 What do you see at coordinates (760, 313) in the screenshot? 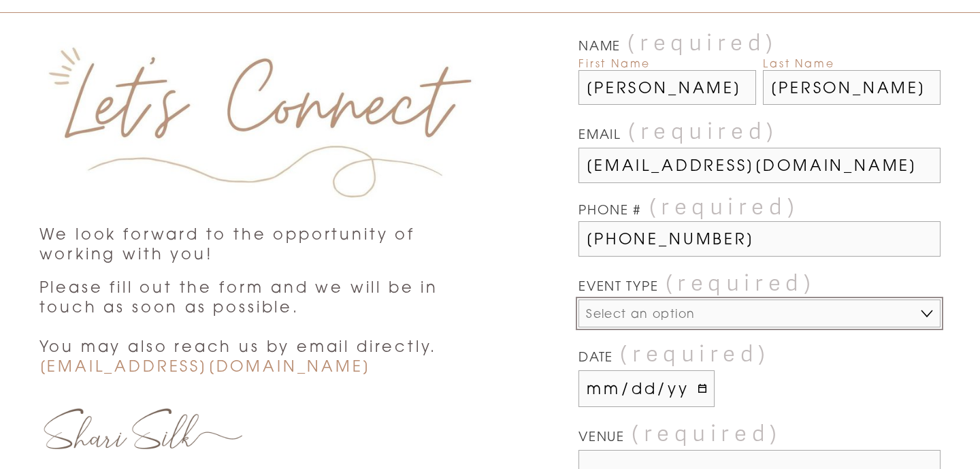
I see `select: EVENT TYPE` at bounding box center [760, 313].